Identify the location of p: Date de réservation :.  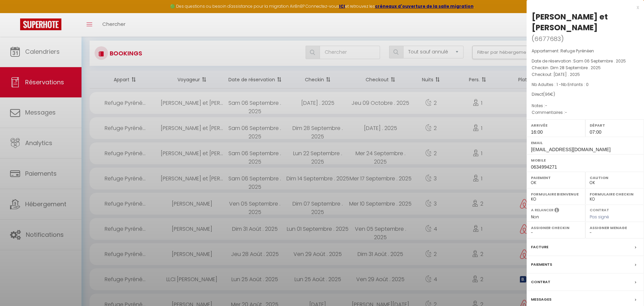
(585, 61).